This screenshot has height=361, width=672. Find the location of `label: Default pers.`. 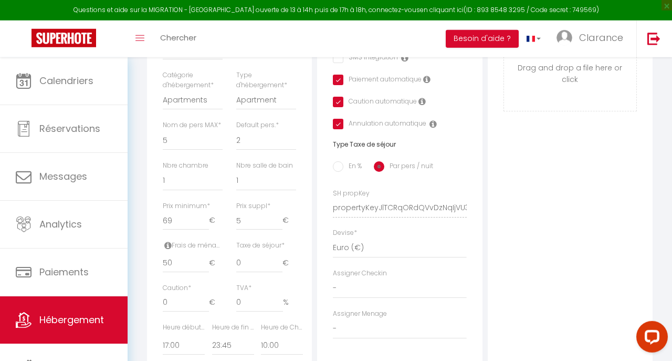

label: Default pers. is located at coordinates (257, 125).